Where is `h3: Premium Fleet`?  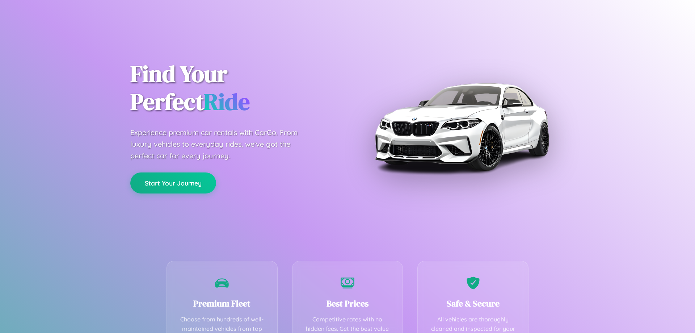 h3: Premium Fleet is located at coordinates (222, 303).